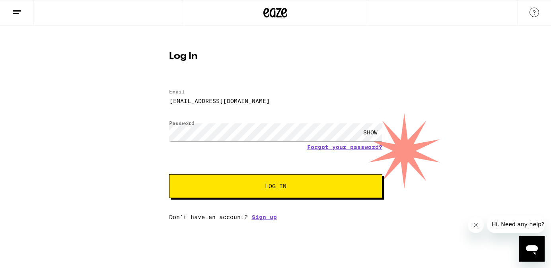  What do you see at coordinates (177, 91) in the screenshot?
I see `label: Email` at bounding box center [177, 91].